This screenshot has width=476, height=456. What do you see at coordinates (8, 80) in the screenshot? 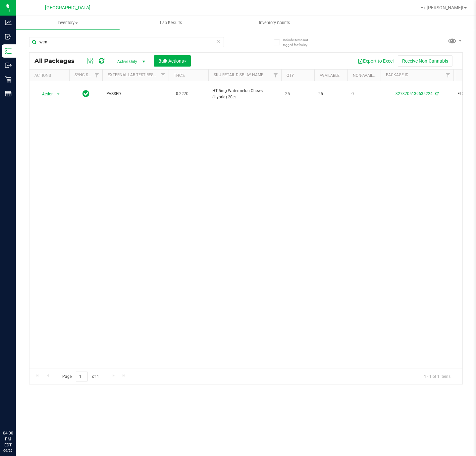
I see `inline-svg: Retail` at bounding box center [8, 80].